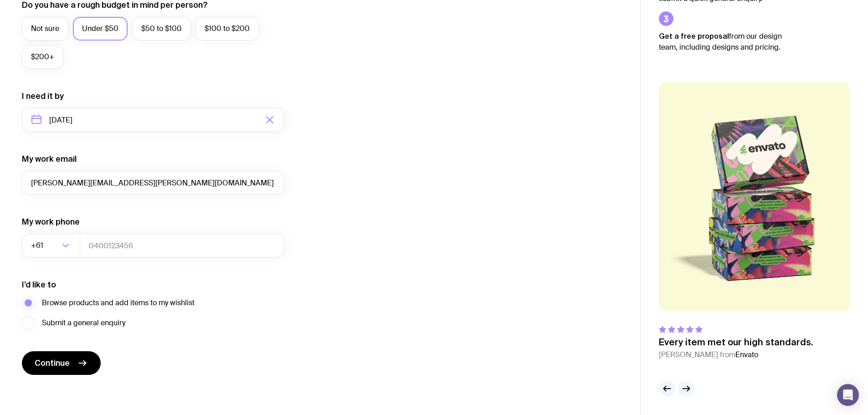 This screenshot has height=415, width=868. Describe the element at coordinates (735, 342) in the screenshot. I see `p: Every item met our high standards.` at that location.